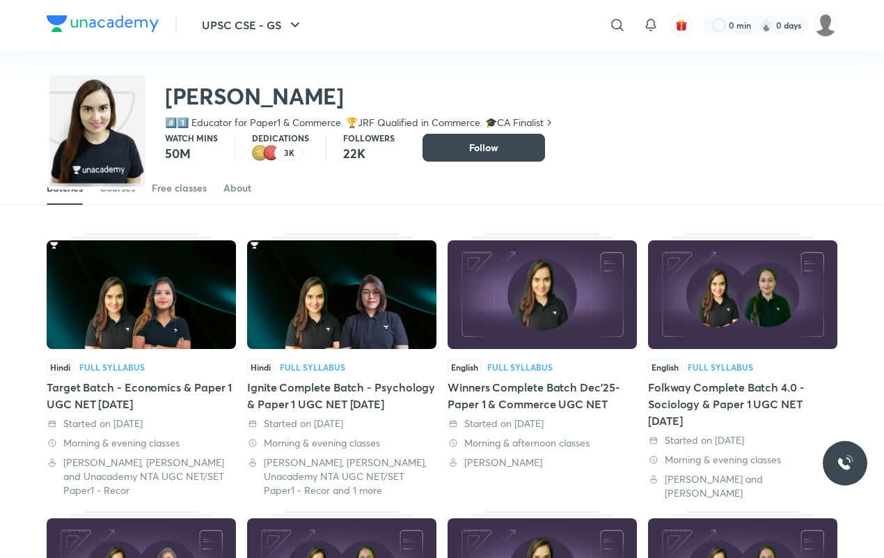 This screenshot has width=884, height=558. Describe the element at coordinates (484, 148) in the screenshot. I see `span: Follow` at that location.